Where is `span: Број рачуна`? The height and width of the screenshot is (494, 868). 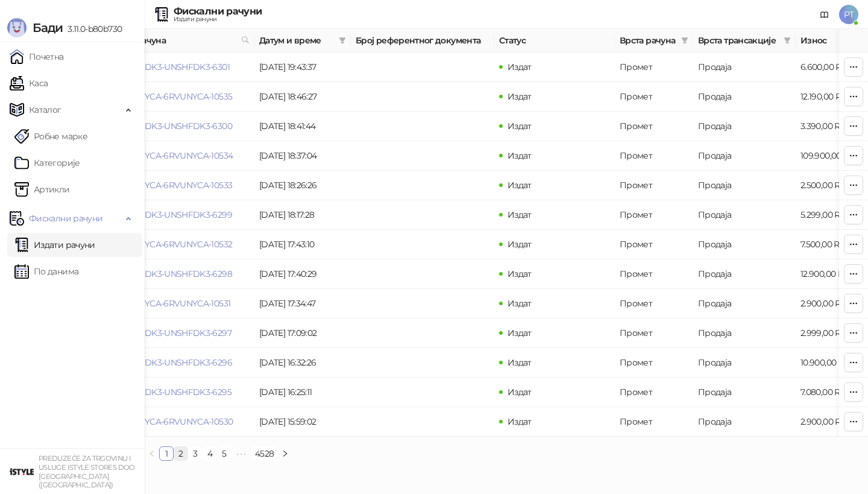
span: Број рачуна is located at coordinates (176, 40).